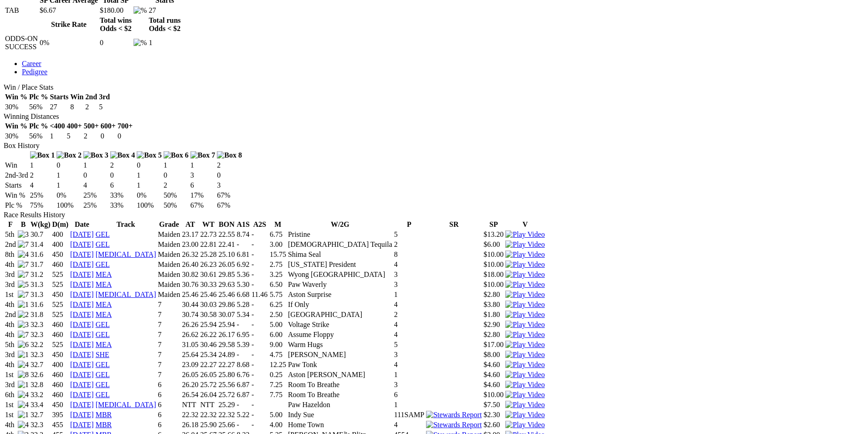 The width and height of the screenshot is (868, 434). I want to click on td: 6, so click(123, 186).